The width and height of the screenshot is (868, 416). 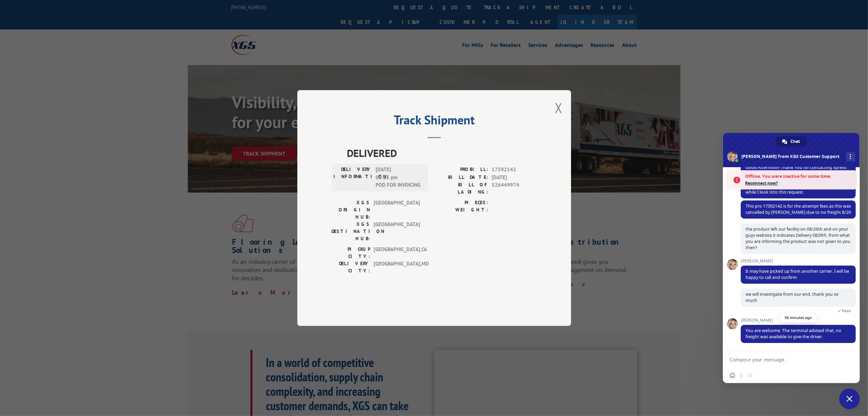 What do you see at coordinates (461, 210) in the screenshot?
I see `label: WEIGHT:` at bounding box center [461, 210].